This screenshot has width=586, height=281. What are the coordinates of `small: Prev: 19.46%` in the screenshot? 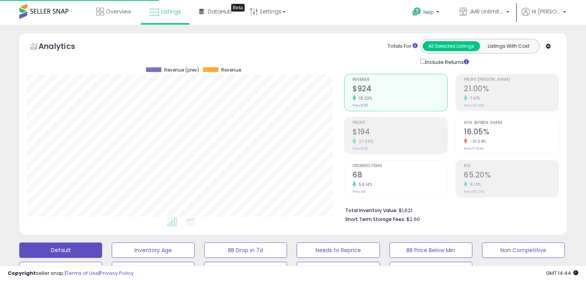 It's located at (474, 106).